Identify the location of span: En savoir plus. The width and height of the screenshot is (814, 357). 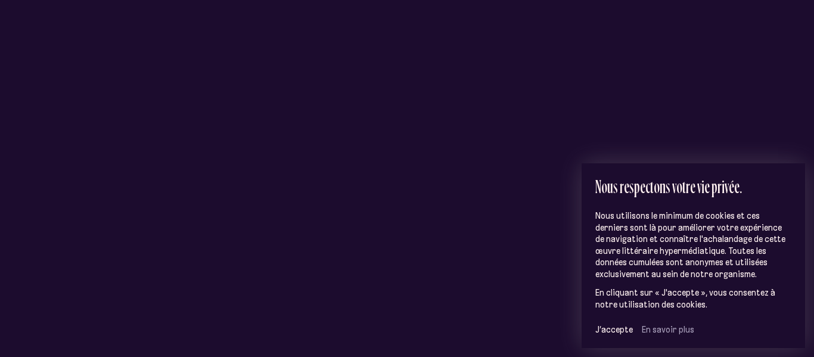
(668, 330).